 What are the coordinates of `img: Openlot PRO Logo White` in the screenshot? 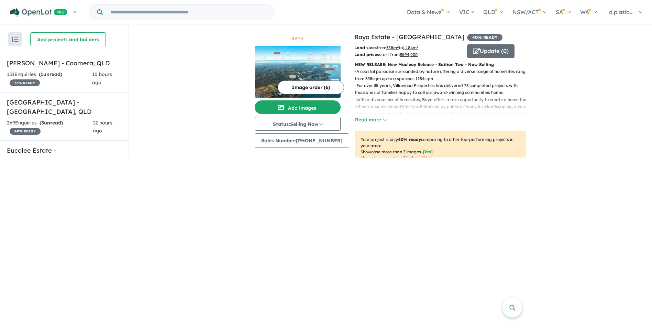 It's located at (39, 12).